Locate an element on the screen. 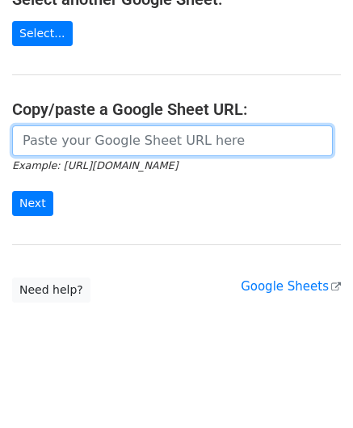  a: Need help? is located at coordinates (51, 289).